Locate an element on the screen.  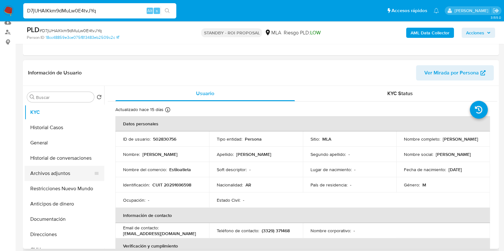
input: Buscar is located at coordinates (64, 97).